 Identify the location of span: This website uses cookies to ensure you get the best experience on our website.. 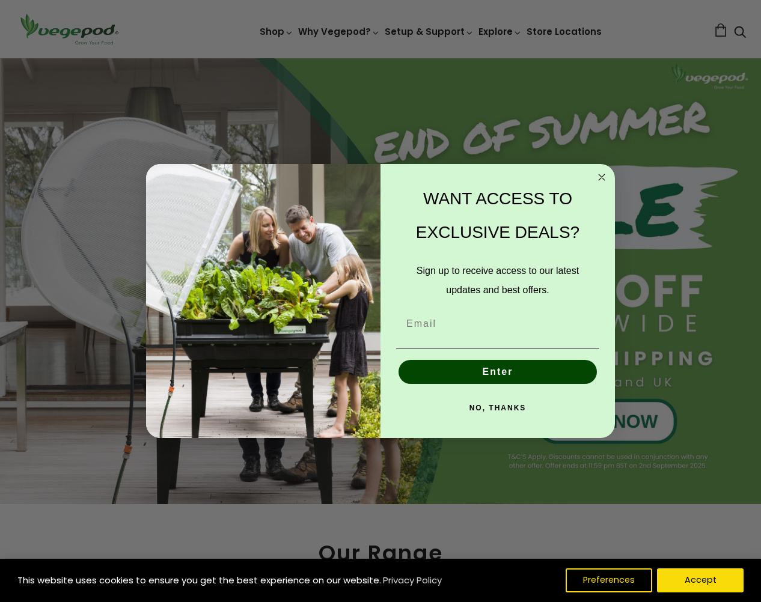
(199, 580).